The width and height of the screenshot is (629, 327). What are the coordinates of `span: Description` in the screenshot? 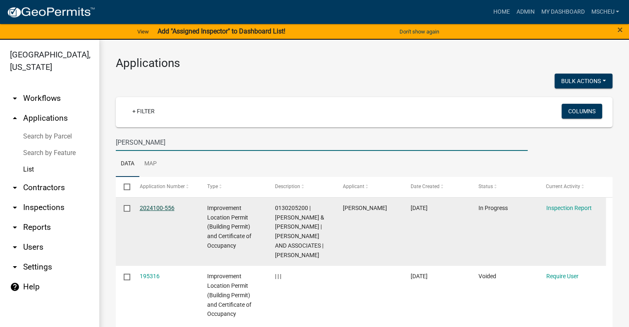 It's located at (287, 187).